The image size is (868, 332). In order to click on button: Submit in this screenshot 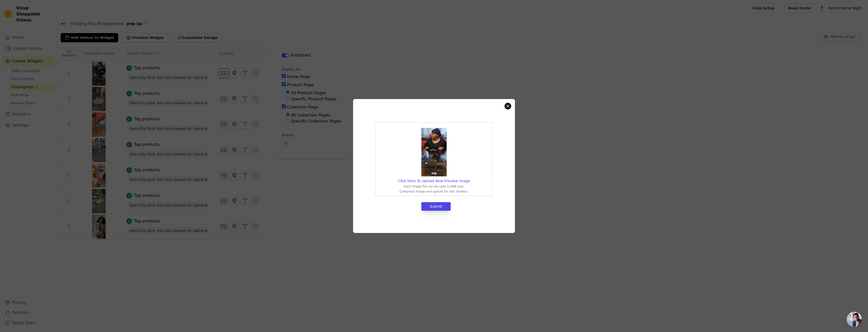, I will do `click(436, 206)`.